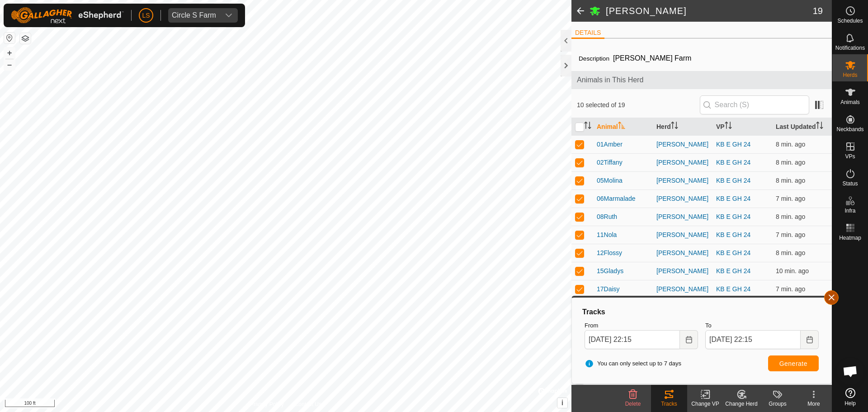 This screenshot has height=412, width=868. I want to click on span: Help, so click(850, 403).